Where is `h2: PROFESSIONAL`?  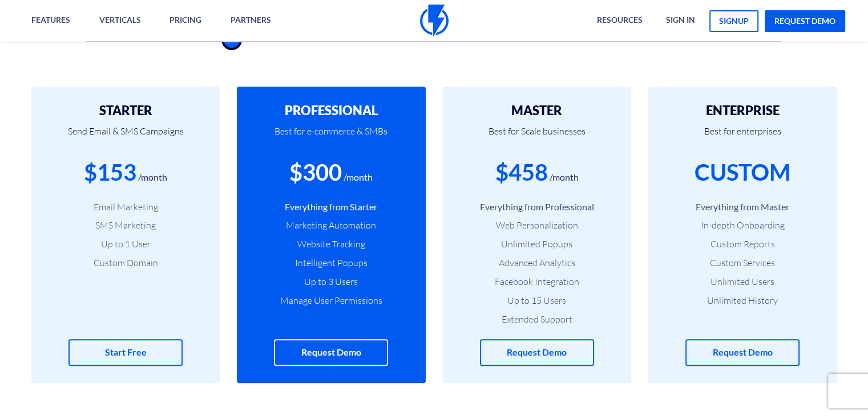 h2: PROFESSIONAL is located at coordinates (331, 110).